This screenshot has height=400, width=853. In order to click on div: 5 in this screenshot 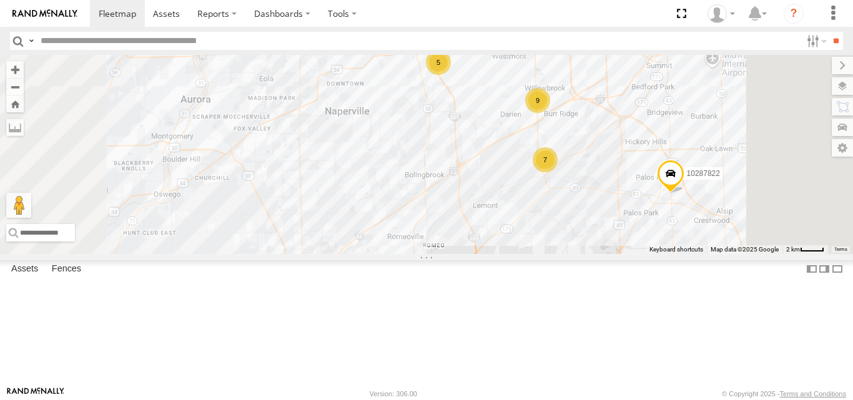, I will do `click(439, 62)`.